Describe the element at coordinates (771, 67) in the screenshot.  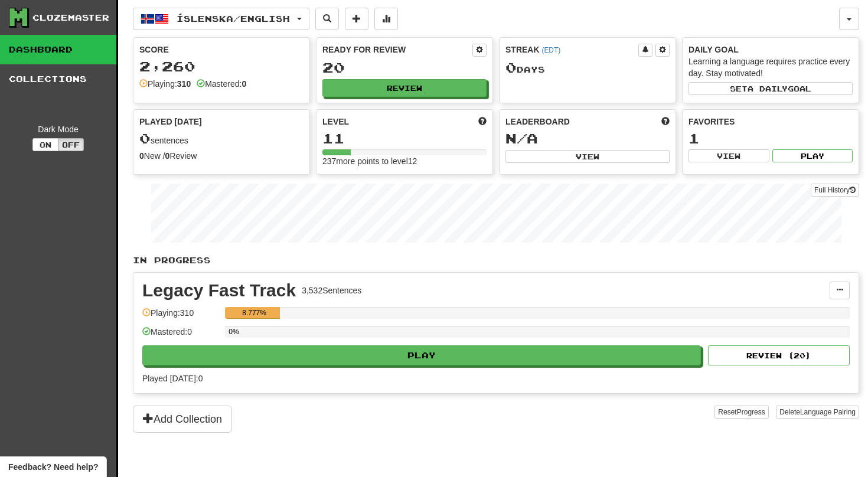
I see `div: Learning a language requires practice every day. Stay motivated!` at that location.